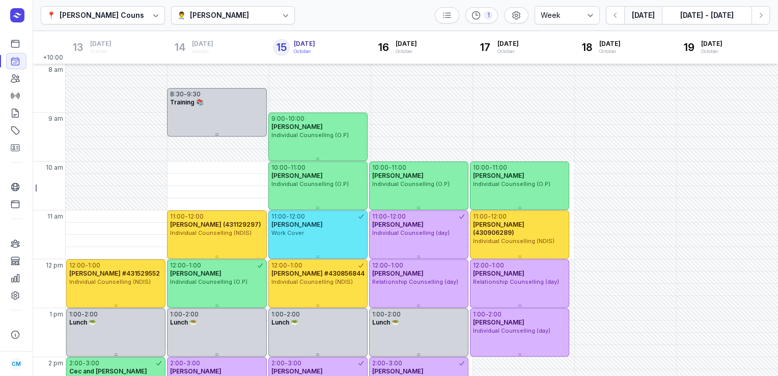 The height and width of the screenshot is (376, 778). I want to click on span: Training 📚, so click(187, 102).